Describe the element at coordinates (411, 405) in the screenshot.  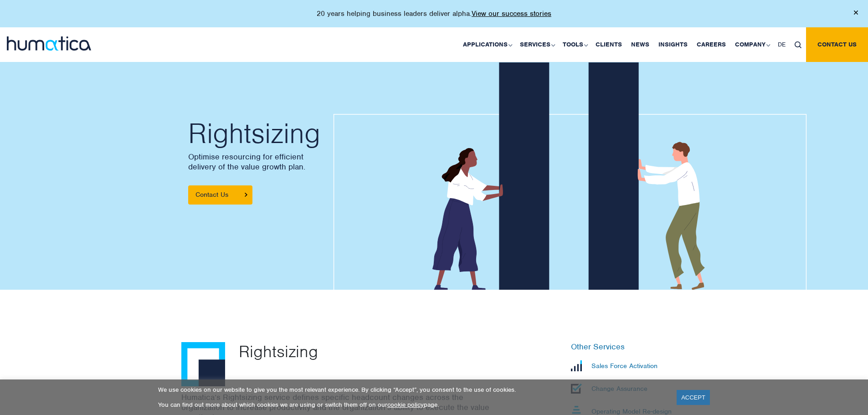
I see `p: You can find out more about which cookies we are using or switch them off on our page.` at that location.